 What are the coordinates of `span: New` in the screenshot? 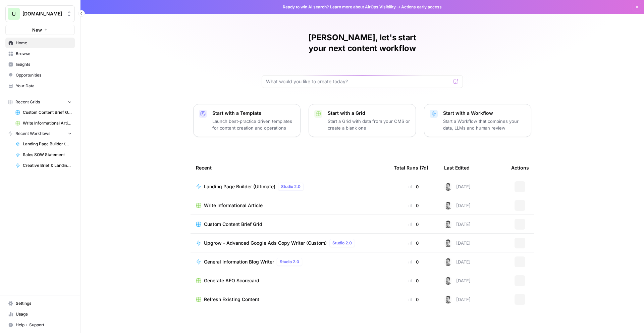 It's located at (37, 30).